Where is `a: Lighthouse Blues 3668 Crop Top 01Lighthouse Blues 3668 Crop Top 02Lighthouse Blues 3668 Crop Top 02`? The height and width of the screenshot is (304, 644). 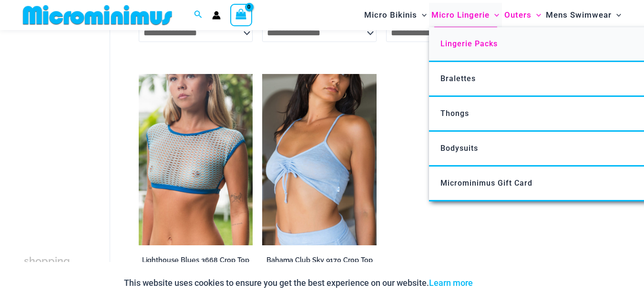 a: Lighthouse Blues 3668 Crop Top 01Lighthouse Blues 3668 Crop Top 02Lighthouse Blues 3668 Crop Top 02 is located at coordinates (196, 160).